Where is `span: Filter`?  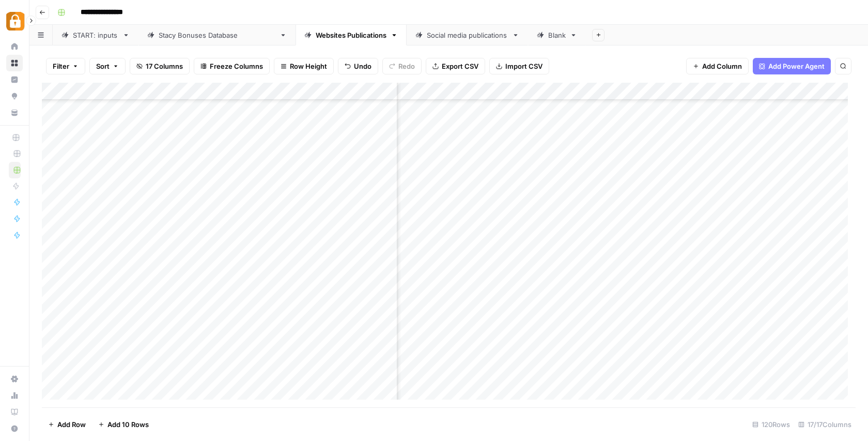
span: Filter is located at coordinates (61, 66).